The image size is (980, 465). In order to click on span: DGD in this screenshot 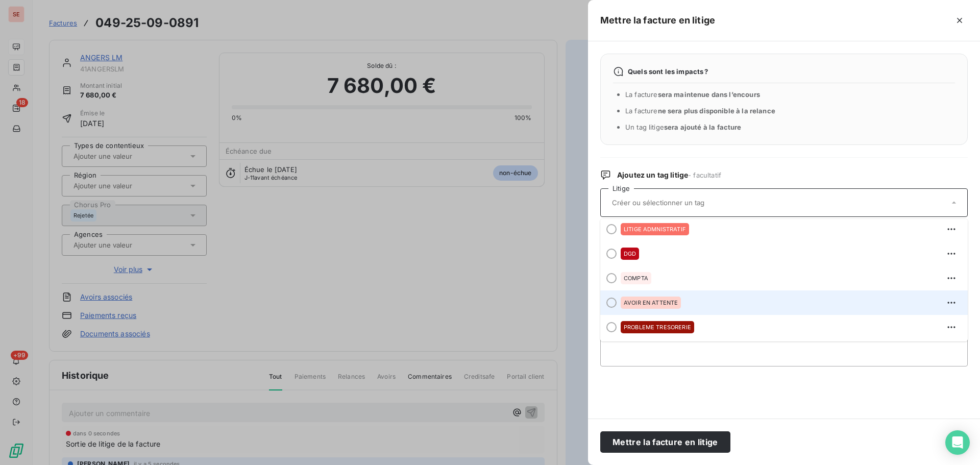, I will do `click(630, 254)`.